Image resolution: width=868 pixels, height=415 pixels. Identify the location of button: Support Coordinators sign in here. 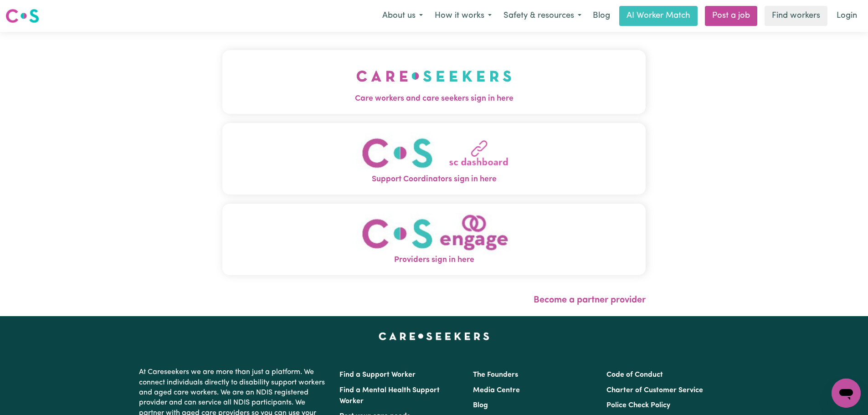
(434, 158).